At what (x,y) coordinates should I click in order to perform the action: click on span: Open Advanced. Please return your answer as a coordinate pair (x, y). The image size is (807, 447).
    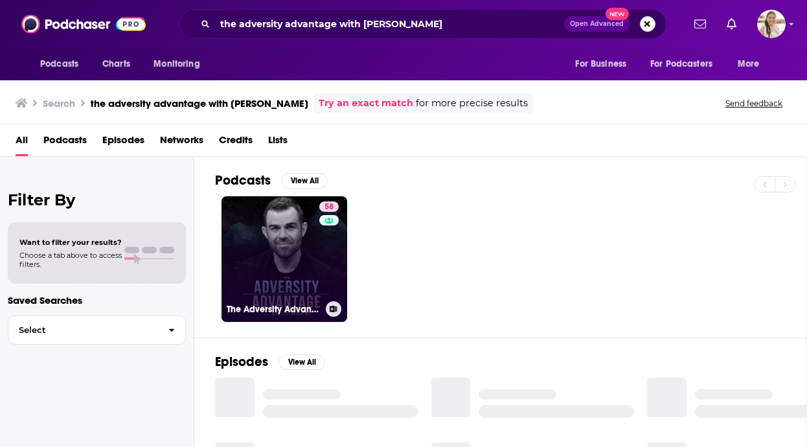
    Looking at the image, I should click on (597, 24).